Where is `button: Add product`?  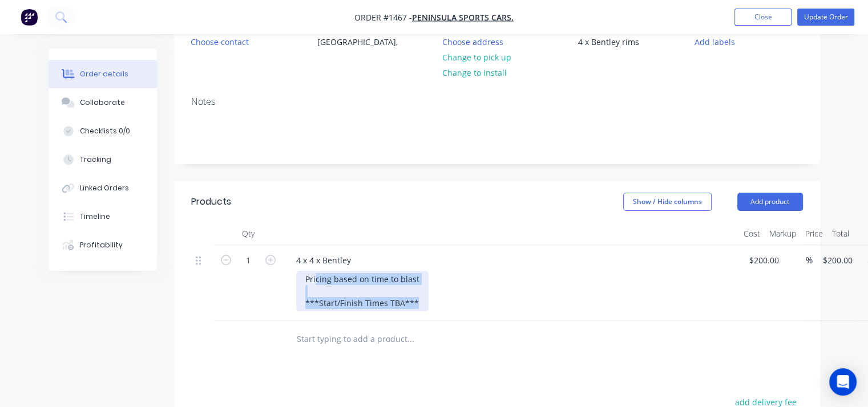 button: Add product is located at coordinates (770, 202).